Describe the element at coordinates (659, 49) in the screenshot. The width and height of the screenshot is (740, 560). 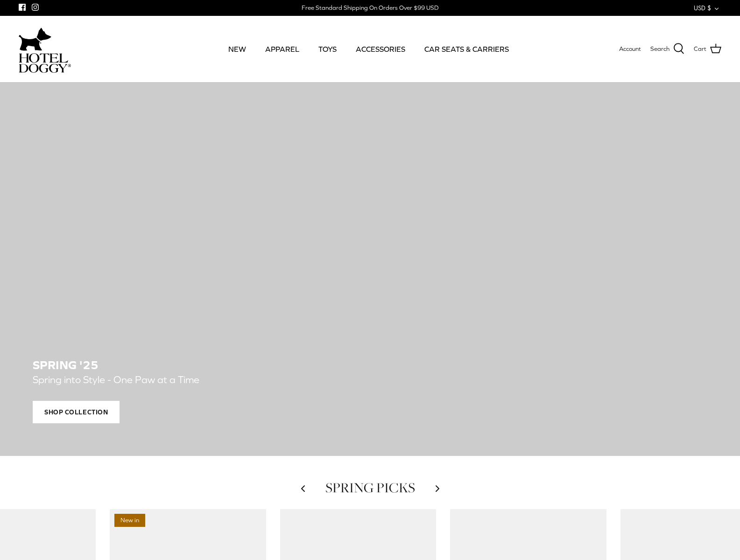
I see `span: Search` at that location.